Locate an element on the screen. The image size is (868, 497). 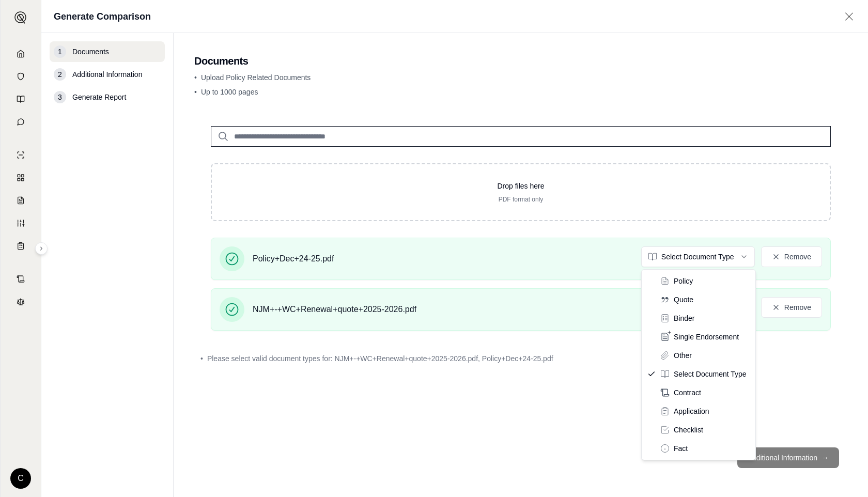
span: Other is located at coordinates (682, 355).